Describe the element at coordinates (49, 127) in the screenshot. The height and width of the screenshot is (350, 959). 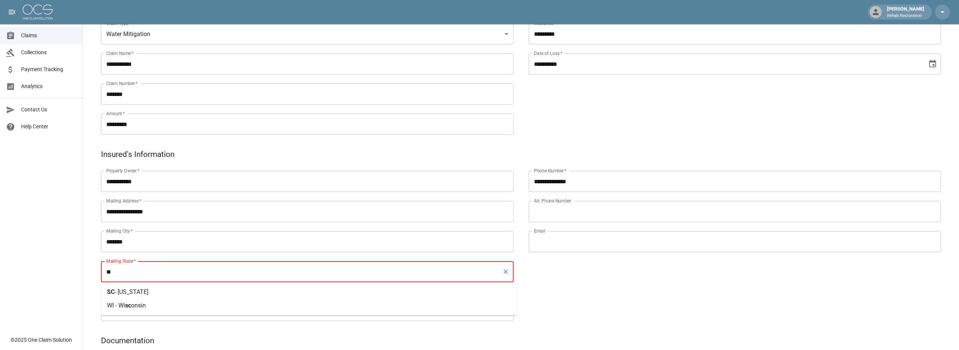
I see `span: Help Center` at that location.